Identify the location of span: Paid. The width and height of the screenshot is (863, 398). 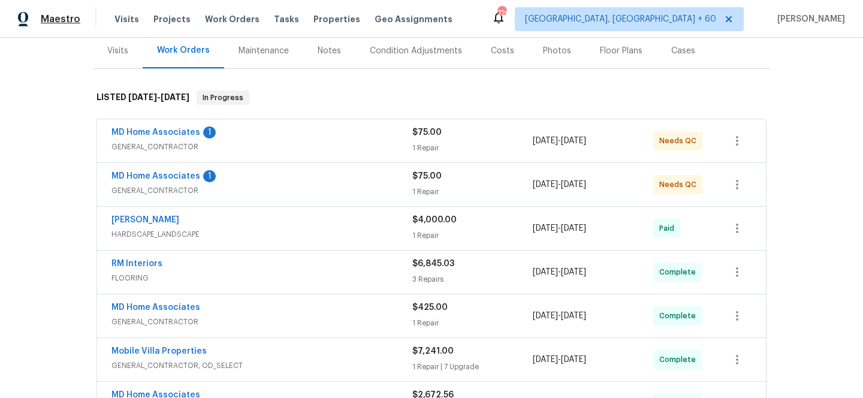
(669, 228).